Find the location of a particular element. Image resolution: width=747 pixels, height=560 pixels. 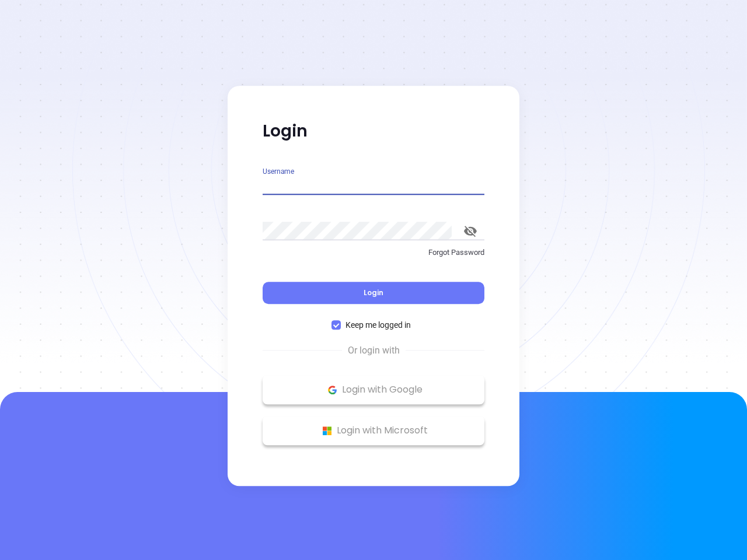

span: Keep me logged in is located at coordinates (378, 324).